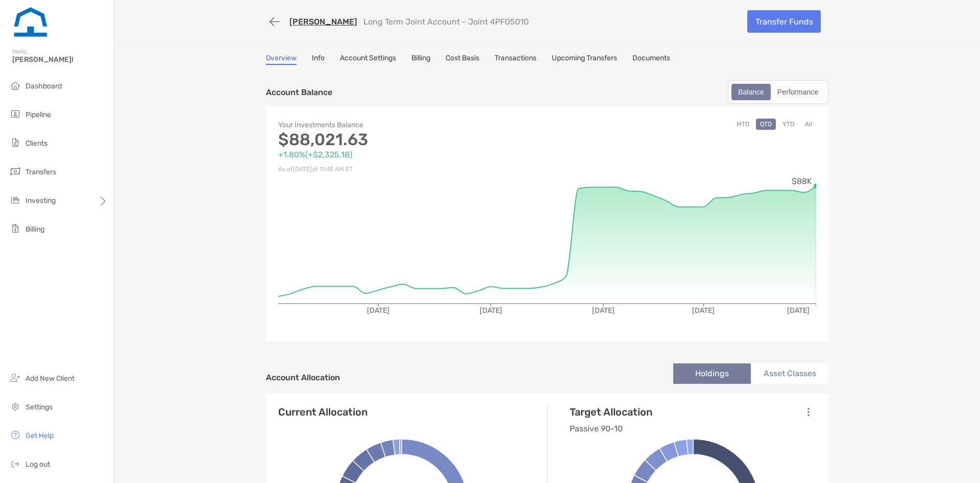 This screenshot has width=980, height=483. Describe the element at coordinates (40, 435) in the screenshot. I see `span: Get Help` at that location.